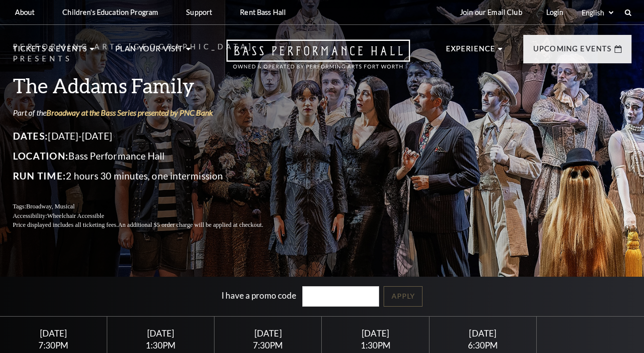 The image size is (644, 353). Describe the element at coordinates (151, 206) in the screenshot. I see `p: Tags:` at that location.